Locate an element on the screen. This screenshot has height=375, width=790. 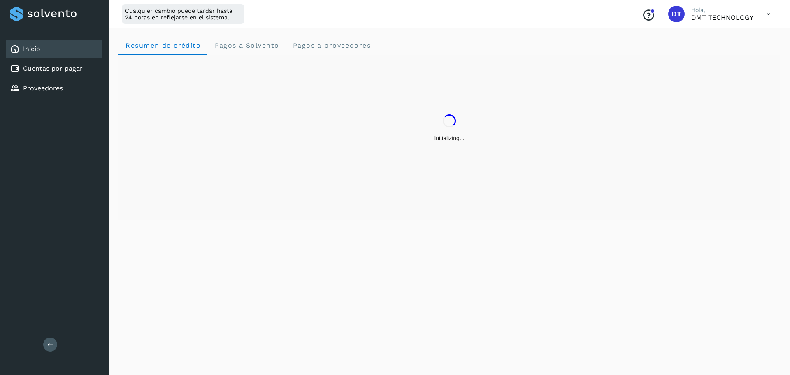
span: Resumen de crédito is located at coordinates (163, 45).